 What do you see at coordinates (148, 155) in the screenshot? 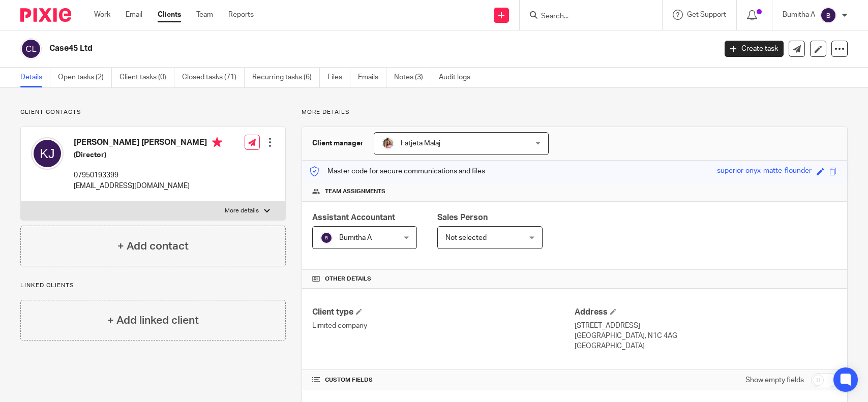
I see `h5: (Director)` at bounding box center [148, 155].